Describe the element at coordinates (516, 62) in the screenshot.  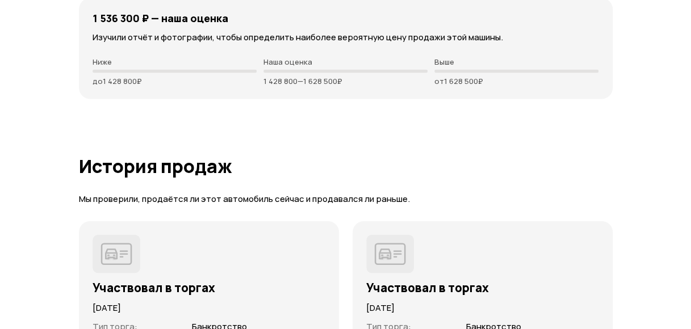
I see `p: Выше` at that location.